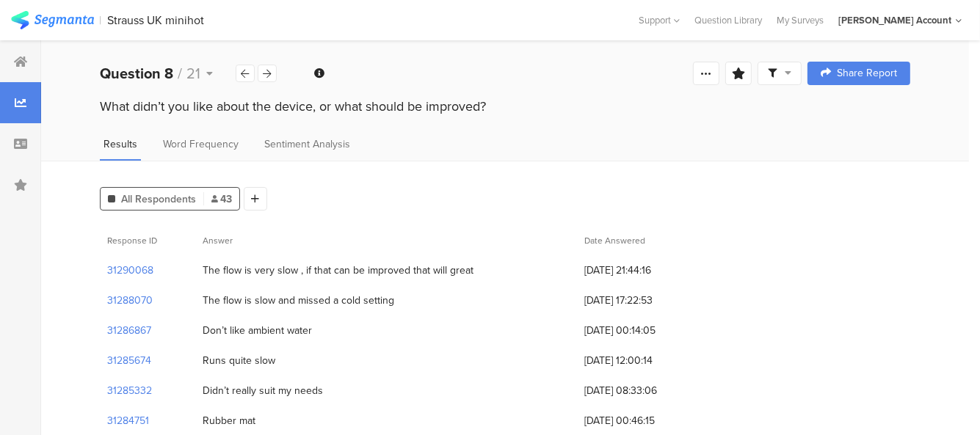 The image size is (980, 435). Describe the element at coordinates (159, 199) in the screenshot. I see `span: All Respondents` at that location.